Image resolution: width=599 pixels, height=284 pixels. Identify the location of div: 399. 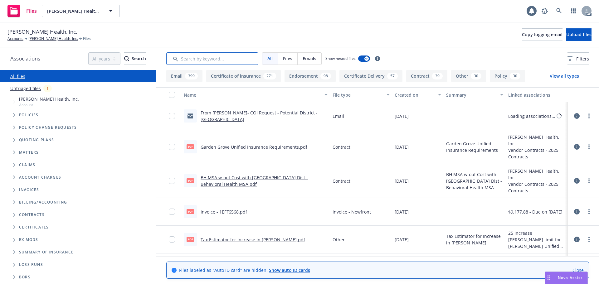
(191, 76).